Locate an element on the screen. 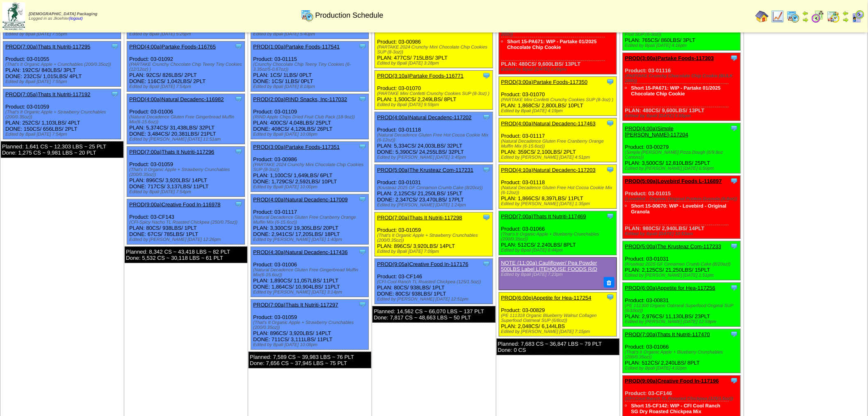 This screenshot has height=416, width=868. div: Product: 03-00829 PLAN: 2,048CS / 6,144LBS is located at coordinates (558, 314).